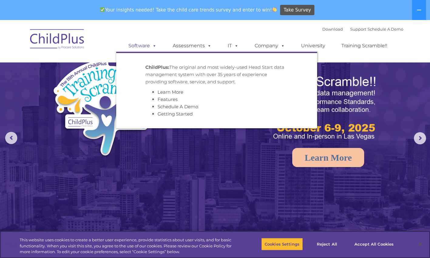  What do you see at coordinates (157, 67) in the screenshot?
I see `strong: ChildPlus:` at bounding box center [157, 67].